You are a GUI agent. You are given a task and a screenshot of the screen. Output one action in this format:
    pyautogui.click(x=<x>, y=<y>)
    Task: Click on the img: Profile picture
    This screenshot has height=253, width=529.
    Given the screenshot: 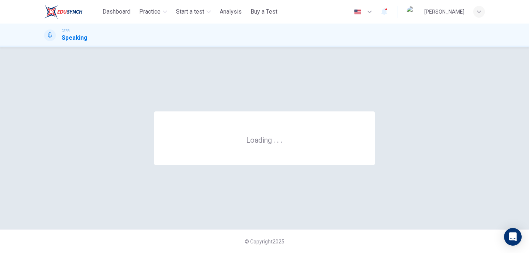 What is the action you would take?
    pyautogui.click(x=413, y=12)
    